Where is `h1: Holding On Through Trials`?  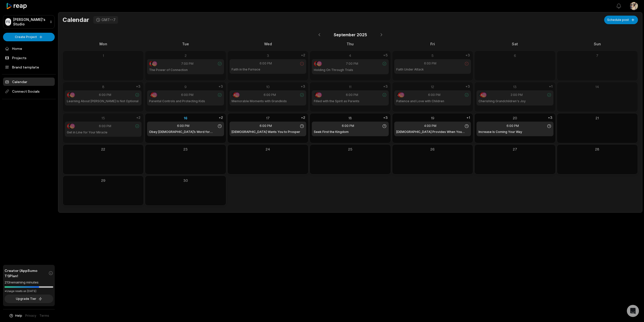
h1: Holding On Through Trials is located at coordinates (333, 70).